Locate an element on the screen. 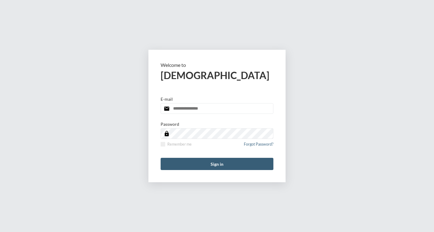 This screenshot has height=232, width=434. p: Password is located at coordinates (170, 124).